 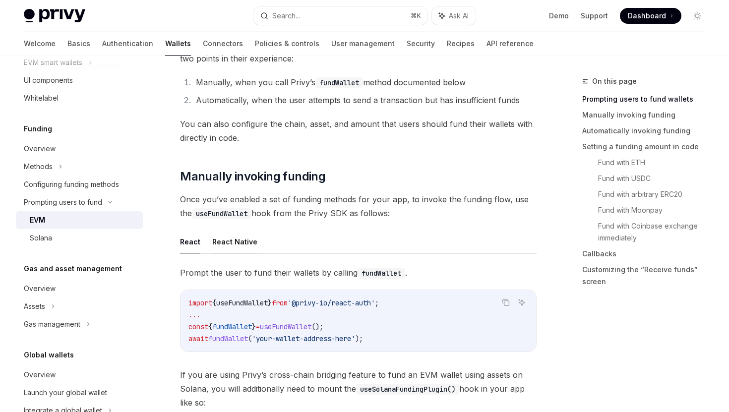 I want to click on span: Dashboard, so click(x=646, y=16).